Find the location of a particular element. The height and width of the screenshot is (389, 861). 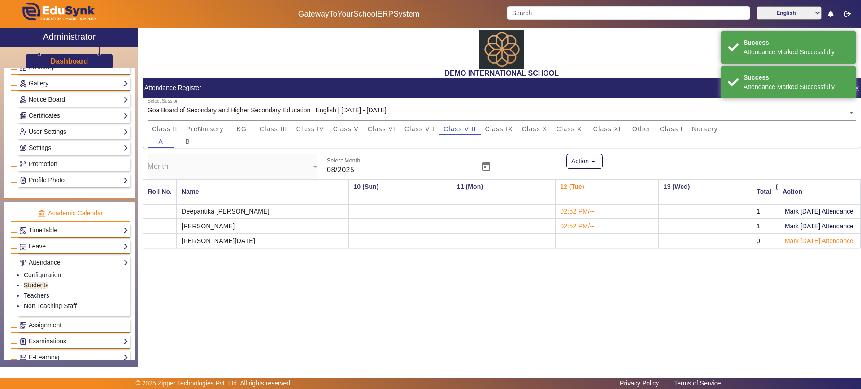

img: Branchoperations.png is located at coordinates (23, 164).